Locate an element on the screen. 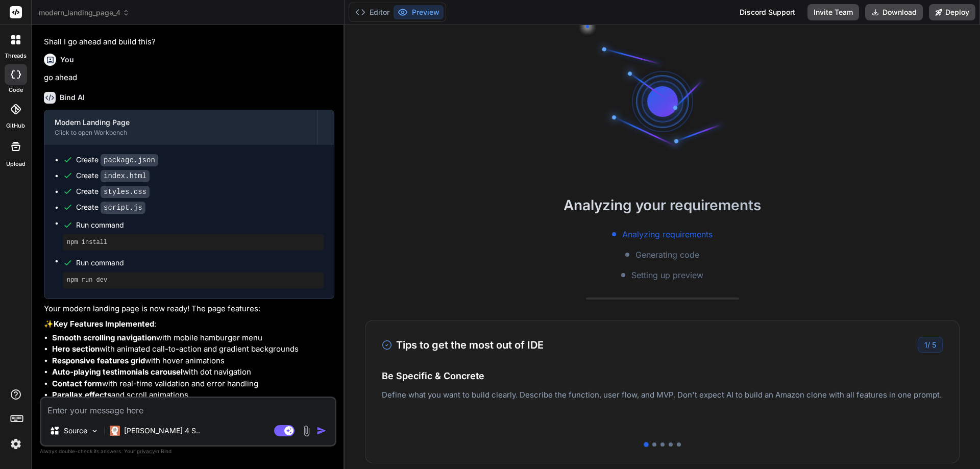 This screenshot has height=469, width=980. img: icon is located at coordinates (322, 431).